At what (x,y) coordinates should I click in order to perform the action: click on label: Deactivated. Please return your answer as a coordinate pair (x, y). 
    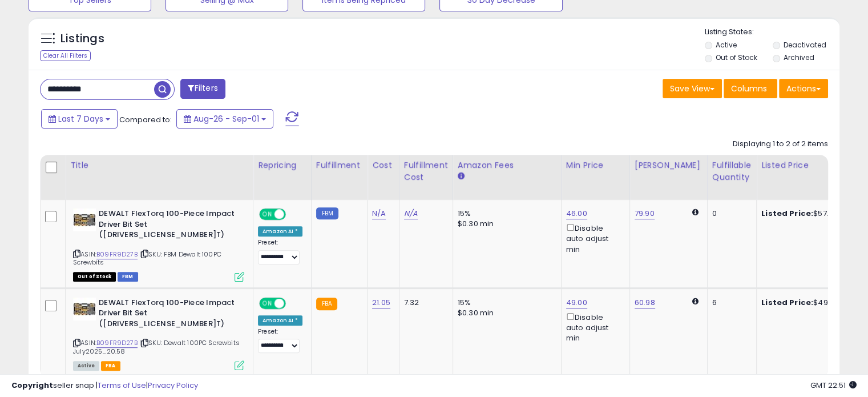
    Looking at the image, I should click on (804, 44).